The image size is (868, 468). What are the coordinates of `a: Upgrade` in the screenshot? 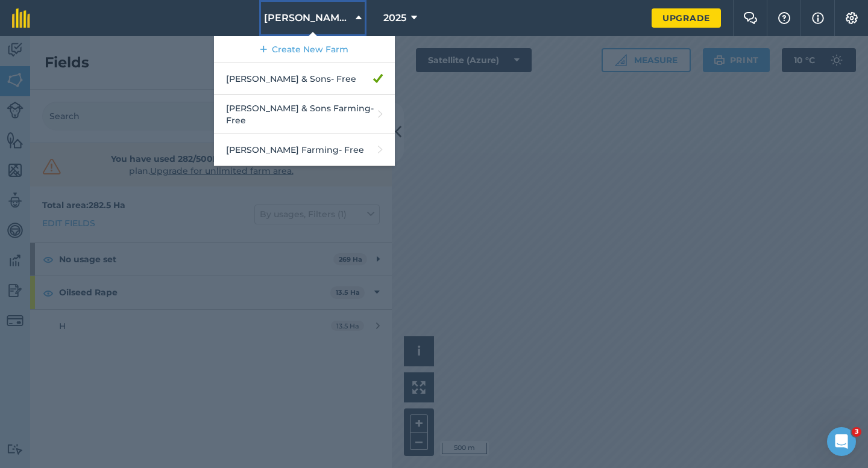 It's located at (685, 18).